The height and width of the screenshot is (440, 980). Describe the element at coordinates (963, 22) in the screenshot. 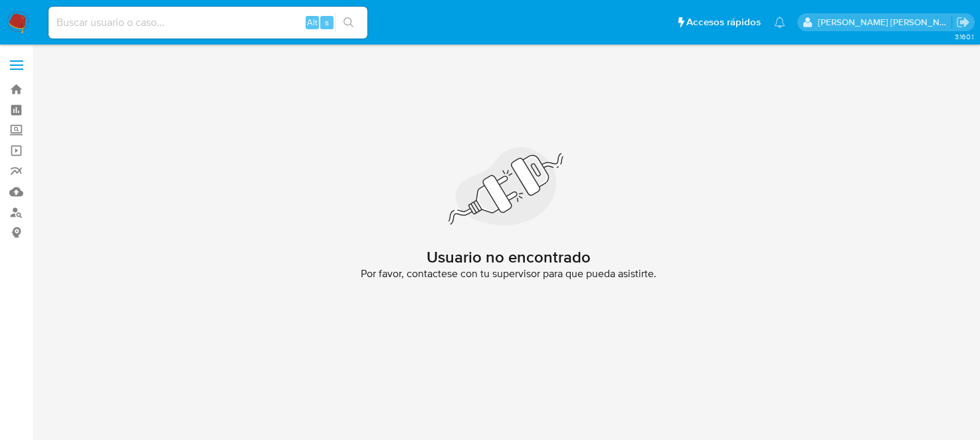

I see `a: Salir` at that location.